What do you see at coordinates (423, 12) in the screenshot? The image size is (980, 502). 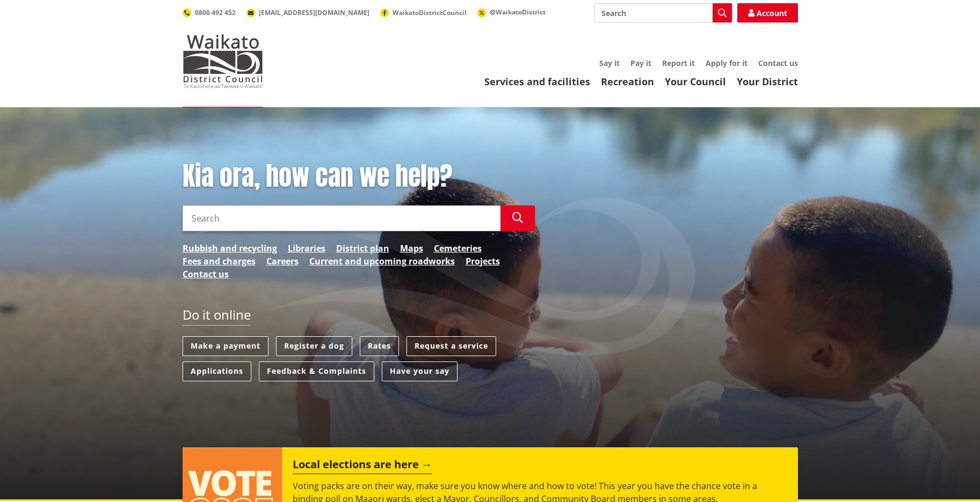 I see `a: WaikatoDistrictCouncil` at bounding box center [423, 12].